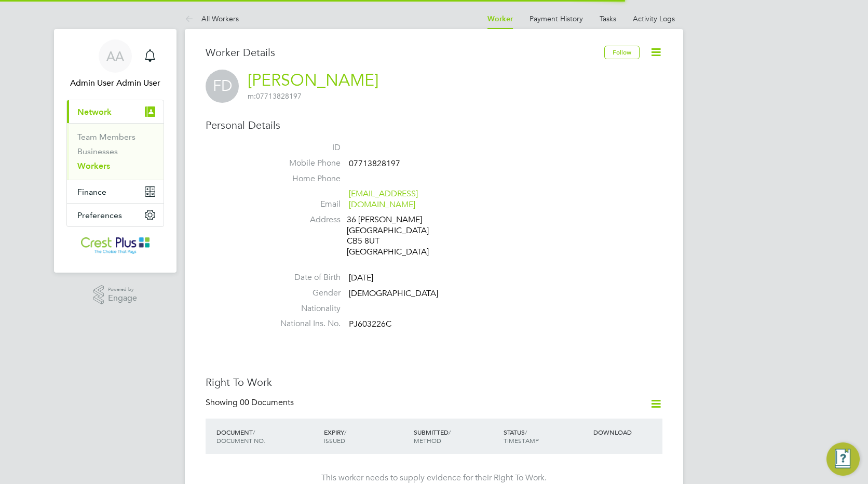  What do you see at coordinates (115, 192) in the screenshot?
I see `button: Finance` at bounding box center [115, 192].